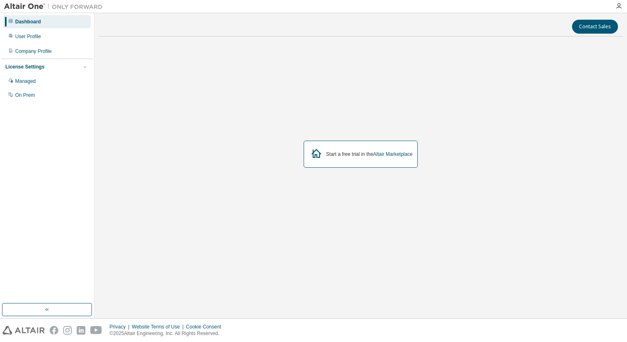 The image size is (627, 342). I want to click on div: License Settings, so click(25, 67).